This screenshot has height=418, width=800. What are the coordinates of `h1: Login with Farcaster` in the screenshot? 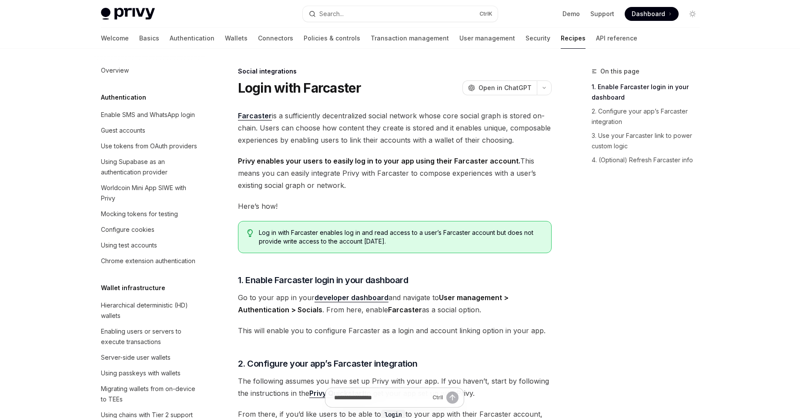 It's located at (300, 88).